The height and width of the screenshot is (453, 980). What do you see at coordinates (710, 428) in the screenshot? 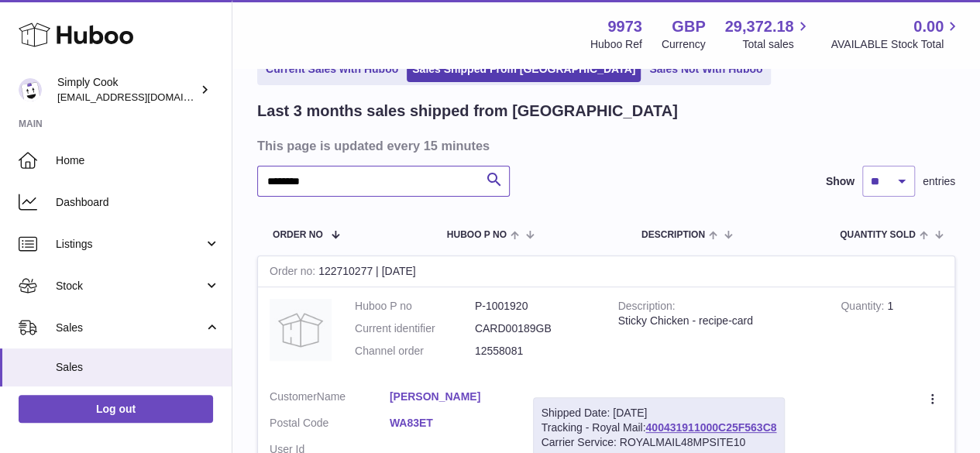
I see `a: 400431911000C25F563C8` at bounding box center [710, 428].